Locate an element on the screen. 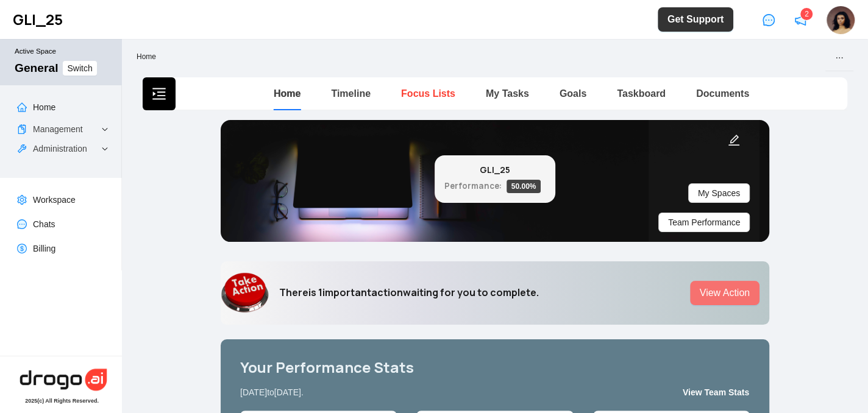 This screenshot has width=868, height=413. span: notification is located at coordinates (800, 20).